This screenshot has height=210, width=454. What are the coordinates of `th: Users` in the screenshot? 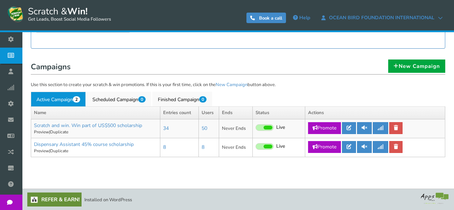 It's located at (209, 113).